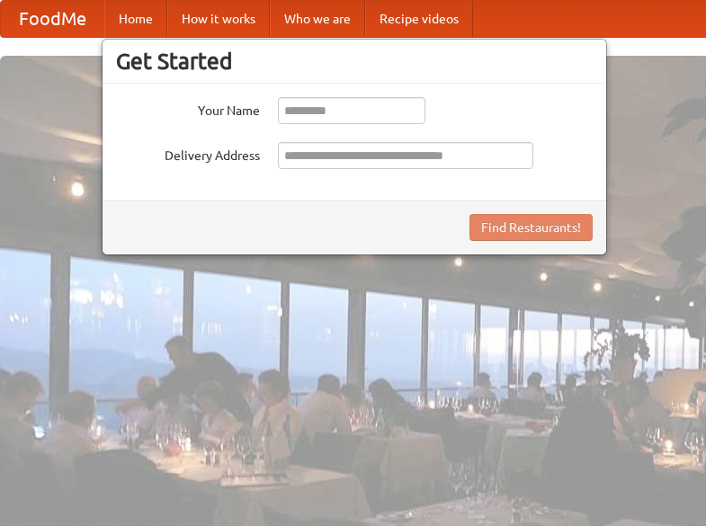 Image resolution: width=706 pixels, height=526 pixels. I want to click on button: Find Restaurants!, so click(530, 227).